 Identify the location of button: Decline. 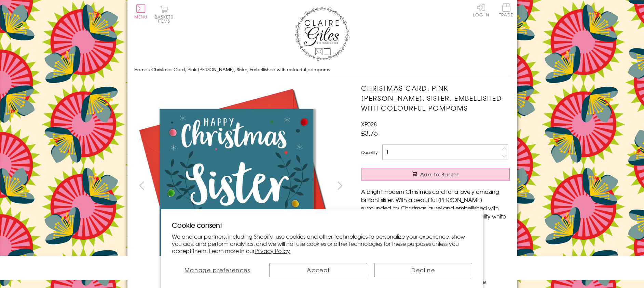
(423, 270).